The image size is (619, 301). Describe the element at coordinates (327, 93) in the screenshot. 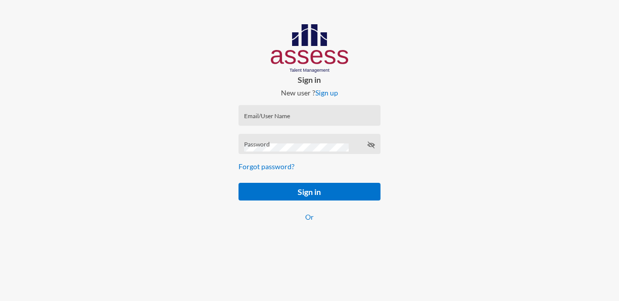

I see `a: Sign up` at that location.